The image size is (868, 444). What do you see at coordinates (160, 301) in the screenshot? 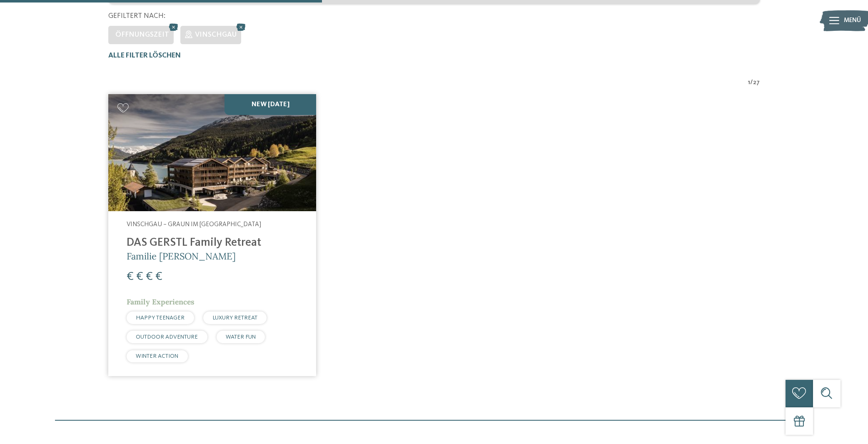
I see `span: Family Experiences` at bounding box center [160, 301].